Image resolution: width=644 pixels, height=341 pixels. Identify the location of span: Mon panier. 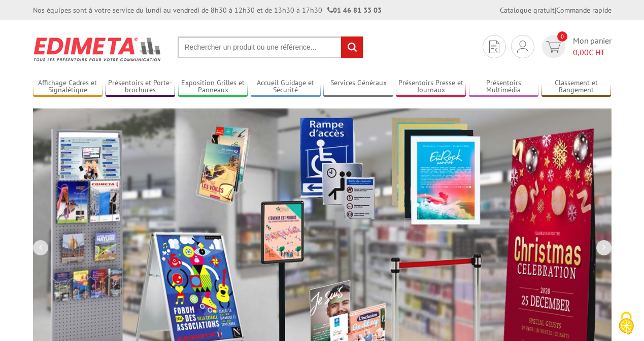
(592, 47).